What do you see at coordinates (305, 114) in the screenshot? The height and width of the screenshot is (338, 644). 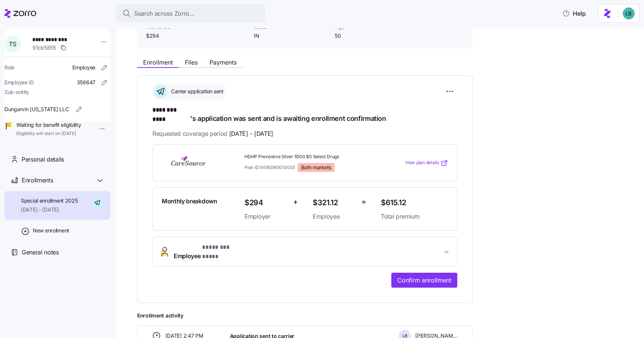 I see `h1: 's application was sent and is awaiting enrollment confirmation` at bounding box center [305, 114].